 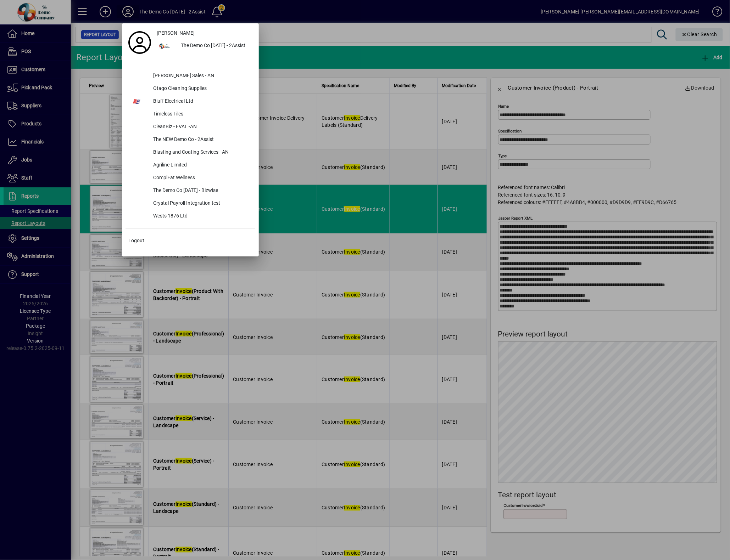 I want to click on button: Agriline Limited, so click(x=190, y=165).